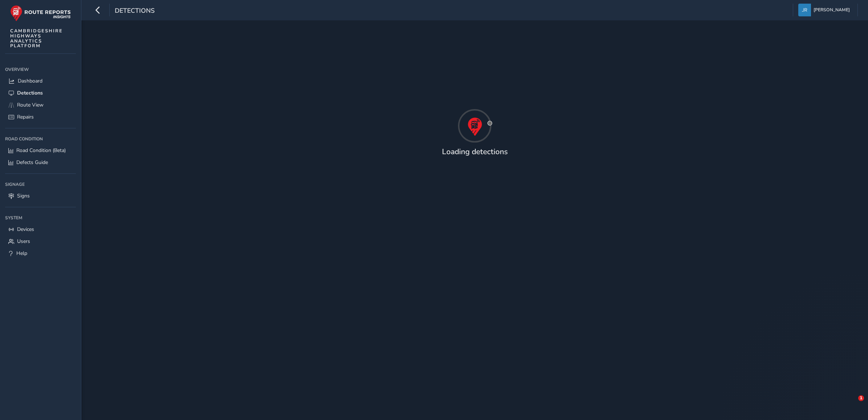 This screenshot has height=420, width=868. Describe the element at coordinates (25, 117) in the screenshot. I see `span: Repairs` at that location.